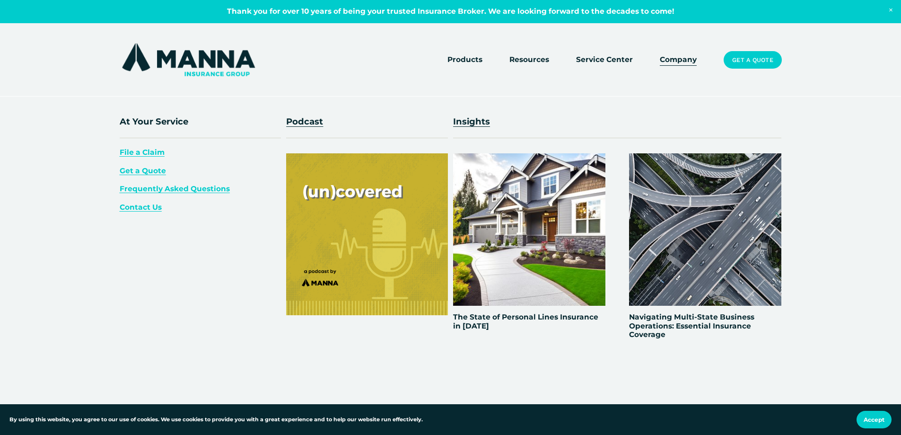 The width and height of the screenshot is (901, 435). What do you see at coordinates (140, 207) in the screenshot?
I see `a: Contact Us` at bounding box center [140, 207].